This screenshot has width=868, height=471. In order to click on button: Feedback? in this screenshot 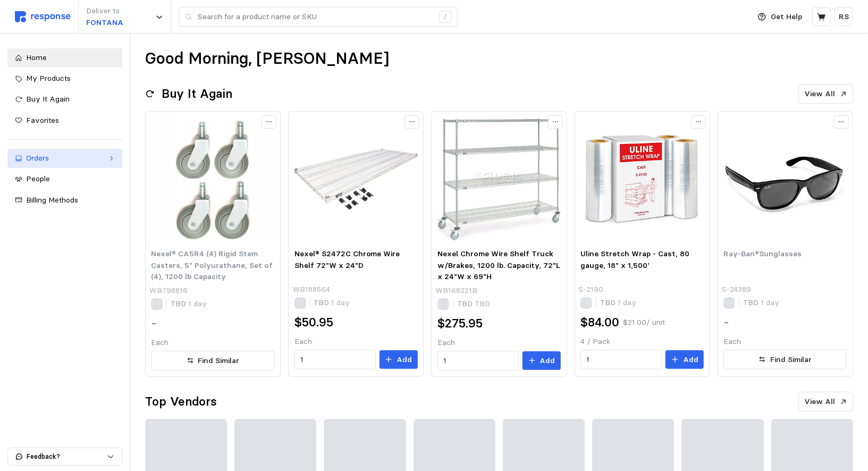, I will do `click(65, 457)`.